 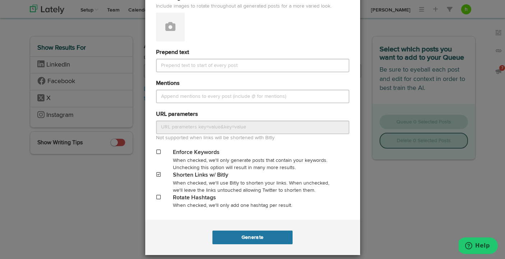 What do you see at coordinates (252, 198) in the screenshot?
I see `div: Rotate Hashtags` at bounding box center [252, 198].